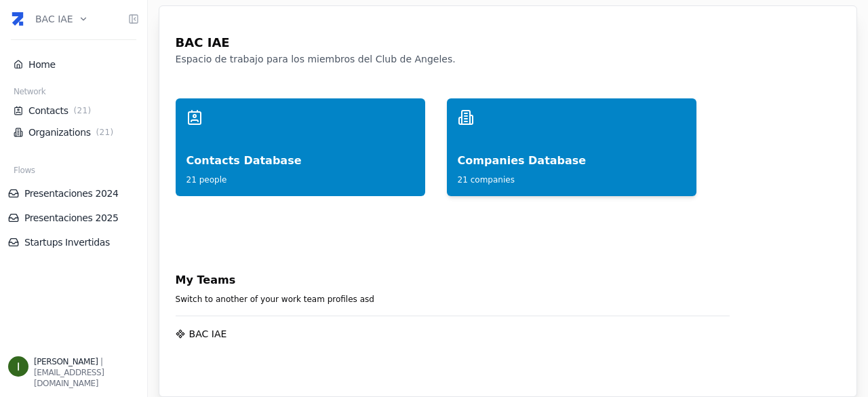  Describe the element at coordinates (73, 194) in the screenshot. I see `a: Presentaciones 2024` at that location.